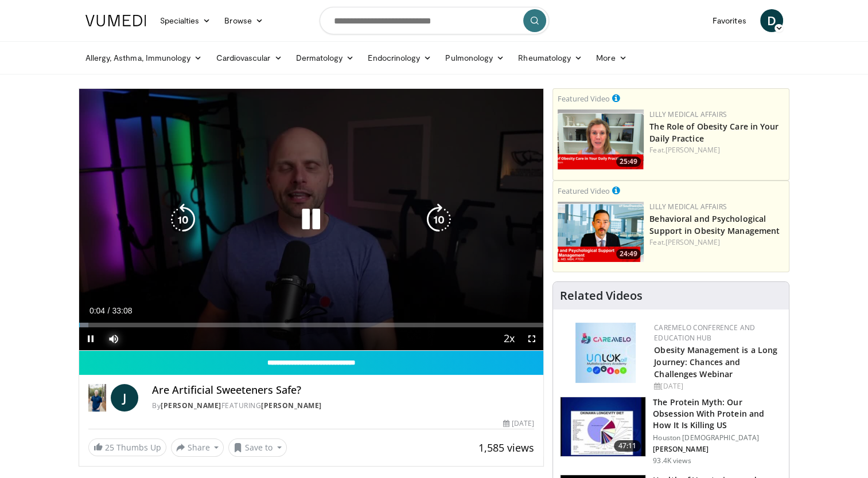  I want to click on a: Behavioral and Psychological Support in Obesity Management, so click(714, 225).